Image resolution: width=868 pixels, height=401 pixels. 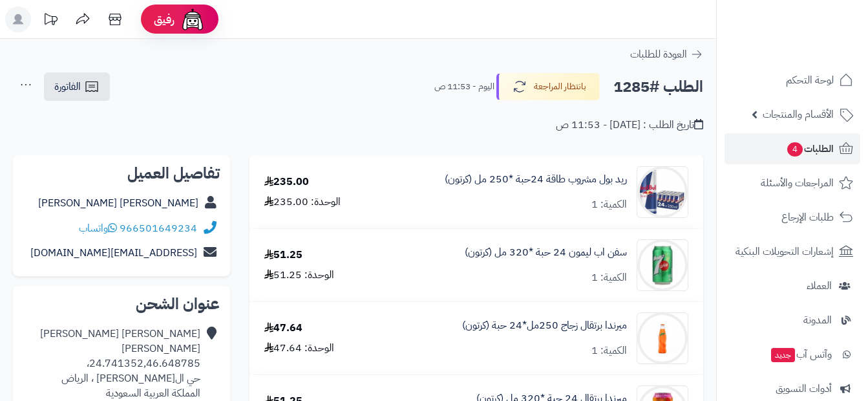 I want to click on span: طلبات الإرجاع, so click(x=808, y=218).